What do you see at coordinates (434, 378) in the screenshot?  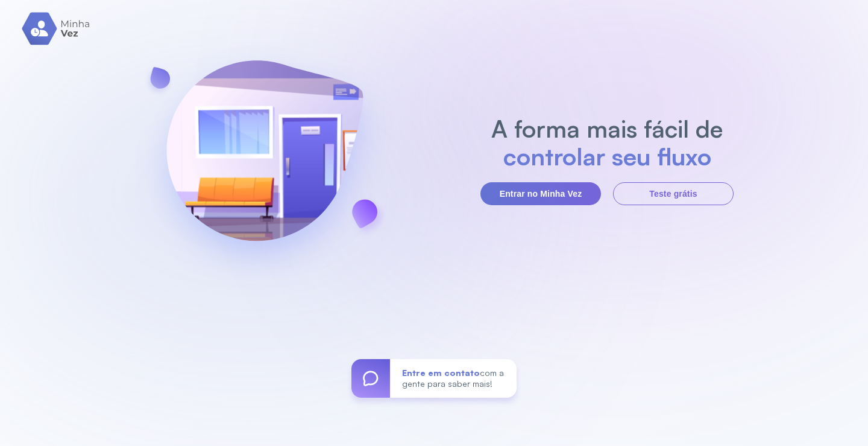 I see `a: Entre em contatocom a gente para saber mais!` at bounding box center [434, 378].